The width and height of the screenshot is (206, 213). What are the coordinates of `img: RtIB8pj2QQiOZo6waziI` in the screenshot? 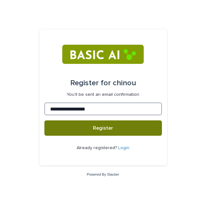 It's located at (103, 54).